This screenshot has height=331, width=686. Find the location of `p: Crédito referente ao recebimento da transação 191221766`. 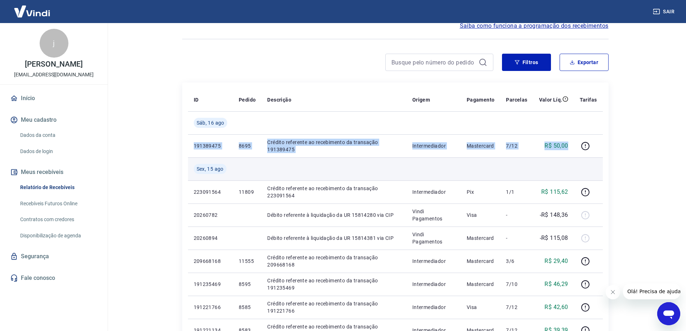

p: Crédito referente ao recebimento da transação 191221766 is located at coordinates (334, 307).